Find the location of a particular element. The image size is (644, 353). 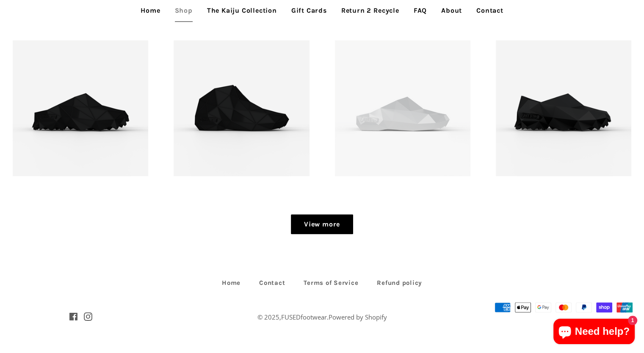

a: Contact is located at coordinates (272, 282).